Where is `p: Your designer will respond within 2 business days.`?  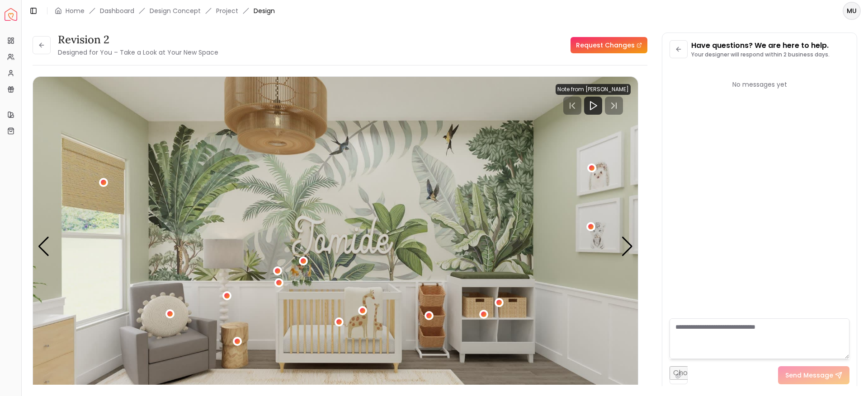
p: Your designer will respond within 2 business days. is located at coordinates (761, 55).